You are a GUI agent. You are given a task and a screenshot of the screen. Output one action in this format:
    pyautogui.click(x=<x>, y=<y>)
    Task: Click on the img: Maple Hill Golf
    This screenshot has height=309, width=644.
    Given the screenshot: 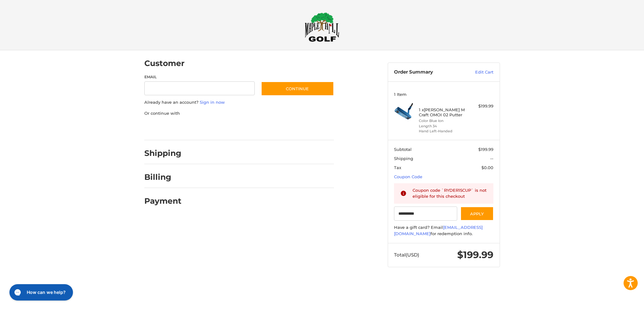 What is the action you would take?
    pyautogui.click(x=322, y=27)
    